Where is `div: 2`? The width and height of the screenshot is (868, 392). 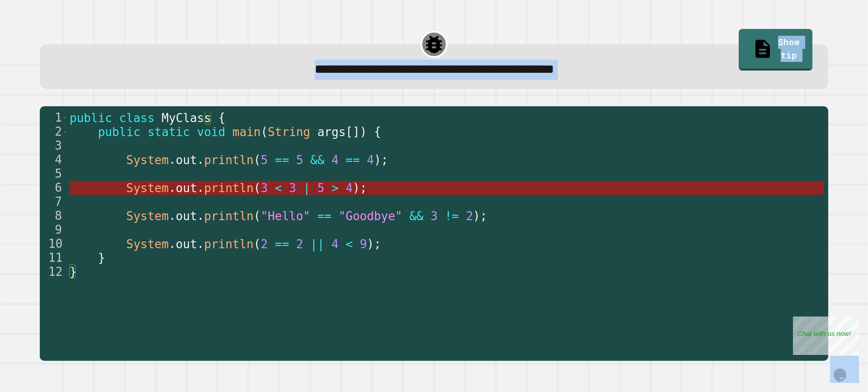 div: 2 is located at coordinates (54, 132).